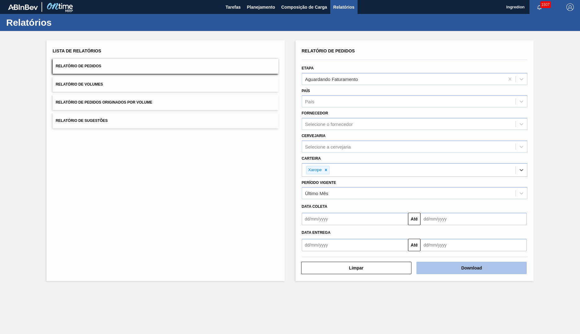 This screenshot has height=334, width=580. I want to click on button: Notificações, so click(540, 7).